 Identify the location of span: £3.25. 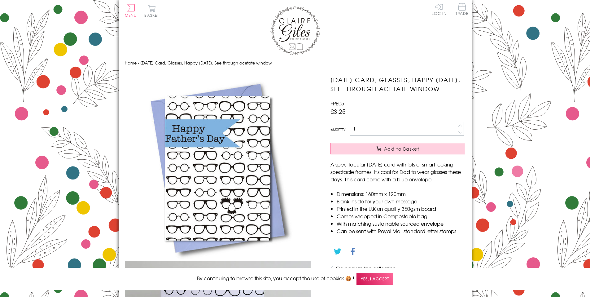
(338, 111).